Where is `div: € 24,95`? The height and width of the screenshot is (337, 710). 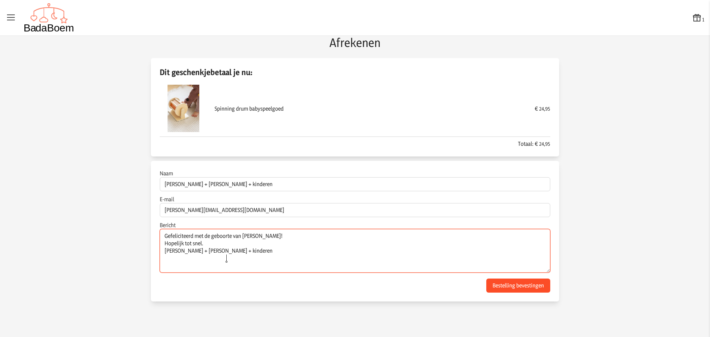 div: € 24,95 is located at coordinates (542, 108).